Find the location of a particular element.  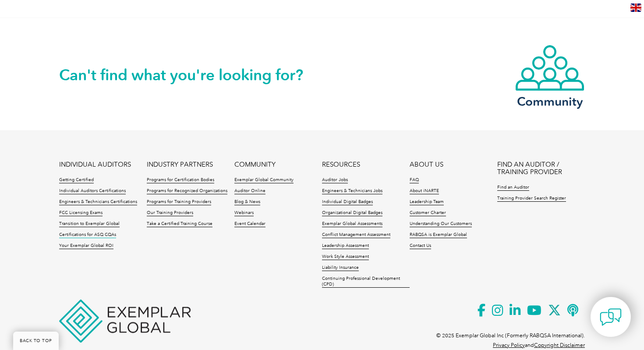

a: Customer Charter is located at coordinates (428, 213).